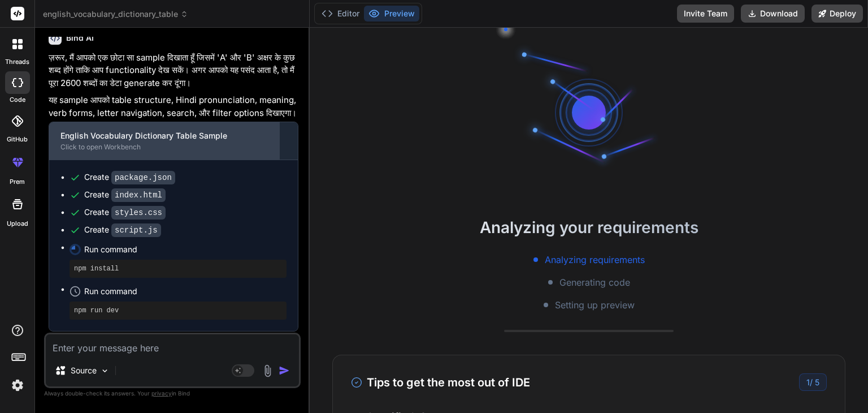 Image resolution: width=868 pixels, height=413 pixels. Describe the element at coordinates (174, 71) in the screenshot. I see `p: ज़रूर, मैं आपको एक छोटा सा sample दिखाता हूँ जिसमें 'A' और 'B' अक्षर के कुछ शब्द होंगे ताकि आप fu...` at that location.